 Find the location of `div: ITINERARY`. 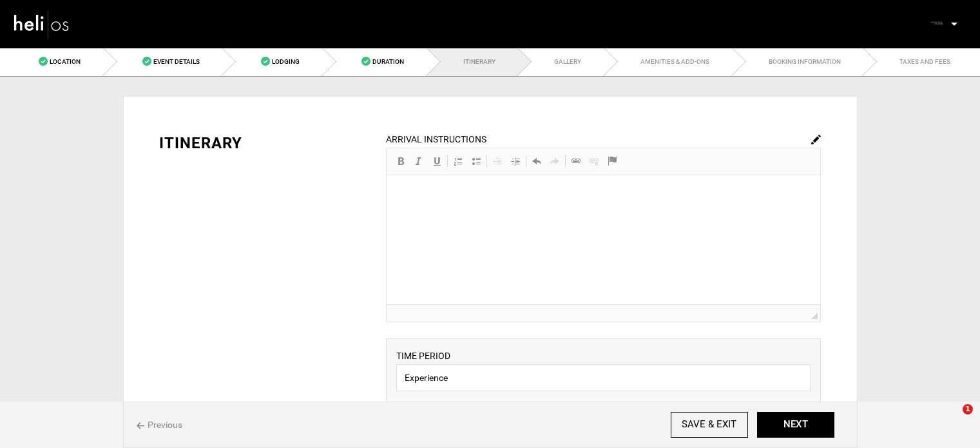

div: ITINERARY is located at coordinates (263, 143).